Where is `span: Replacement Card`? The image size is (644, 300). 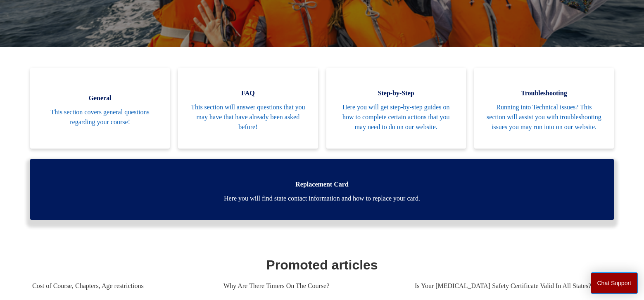
span: Replacement Card is located at coordinates (322, 185).